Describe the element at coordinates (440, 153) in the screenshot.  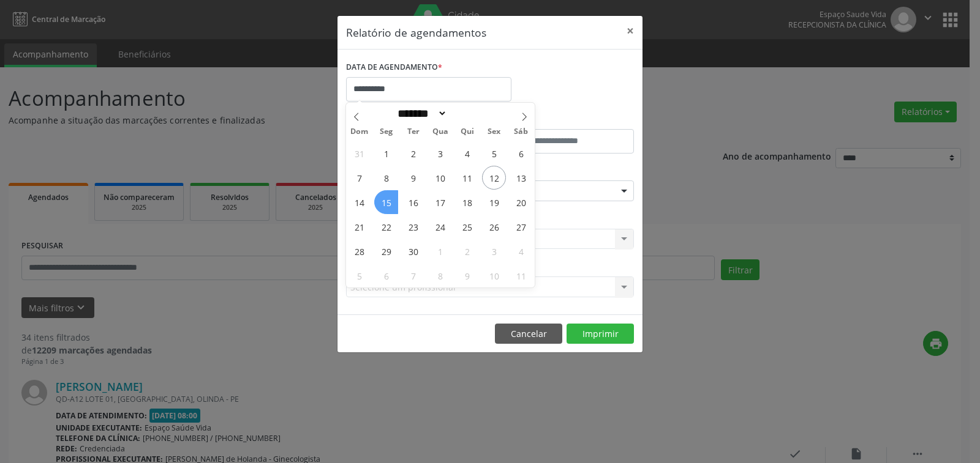
I see `span: Setembro 3, 2025` at that location.